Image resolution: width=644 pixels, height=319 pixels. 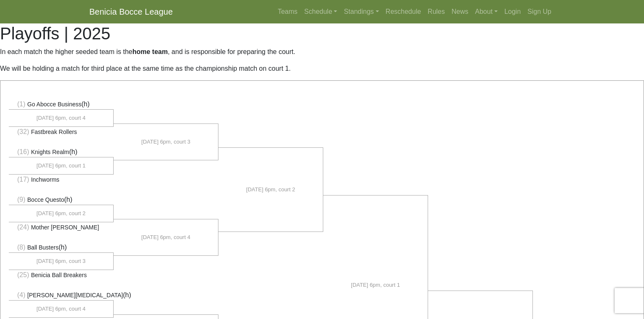 I want to click on a: Reschedule, so click(x=403, y=12).